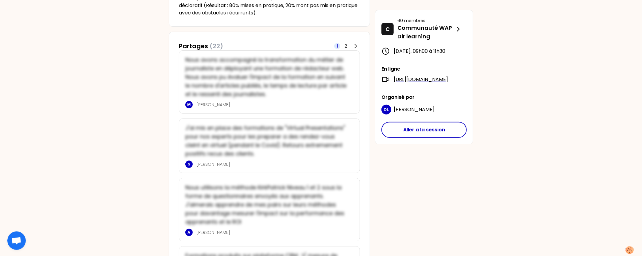 The image size is (642, 256). What do you see at coordinates (267, 141) in the screenshot?
I see `p: J'ai mis en place des formations de "Virtual Presentations" pour nos experts pour les preparer a ...` at bounding box center [267, 141].